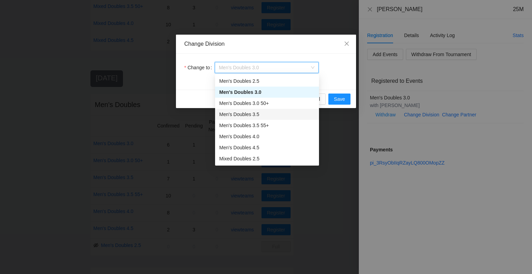  I want to click on div: Men's Doubles 4.5, so click(267, 147).